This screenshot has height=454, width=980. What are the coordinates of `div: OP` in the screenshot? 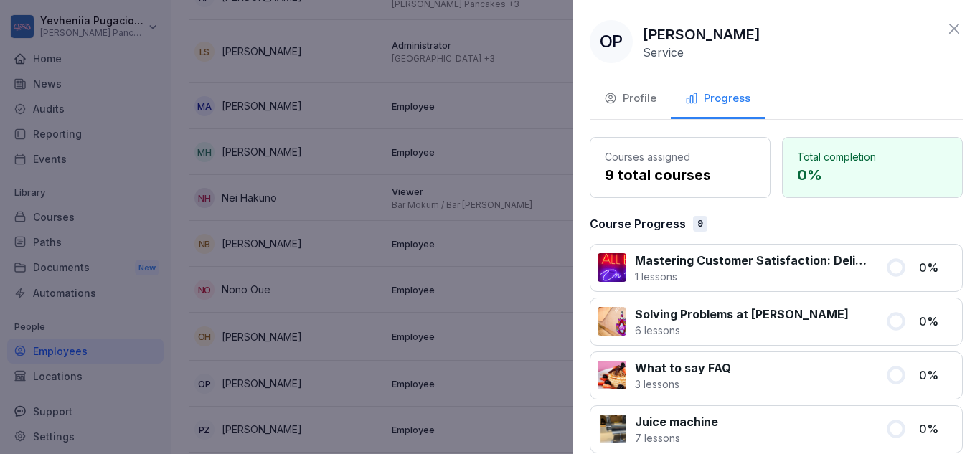 It's located at (611, 42).